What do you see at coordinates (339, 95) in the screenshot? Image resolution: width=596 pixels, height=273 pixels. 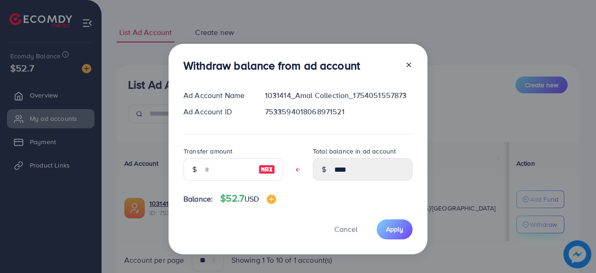 I see `div: 1031414_Amal Collection_1754051557873` at bounding box center [339, 95].